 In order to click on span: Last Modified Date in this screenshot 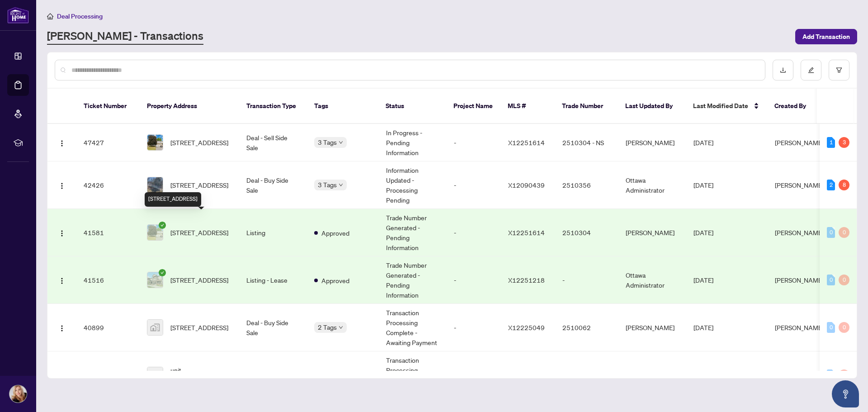, I will do `click(721, 106)`.